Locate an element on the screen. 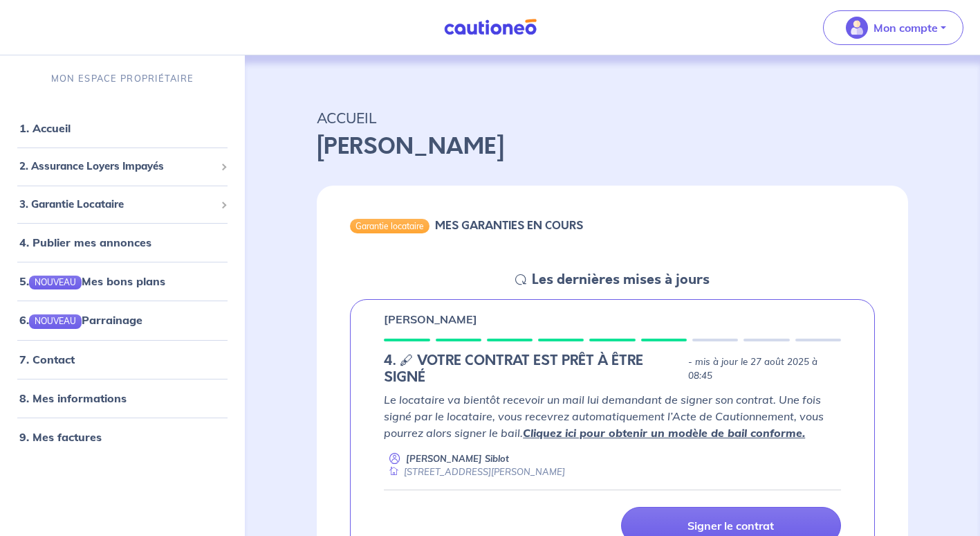 This screenshot has height=536, width=980. img: Cautioneo is located at coordinates (490, 27).